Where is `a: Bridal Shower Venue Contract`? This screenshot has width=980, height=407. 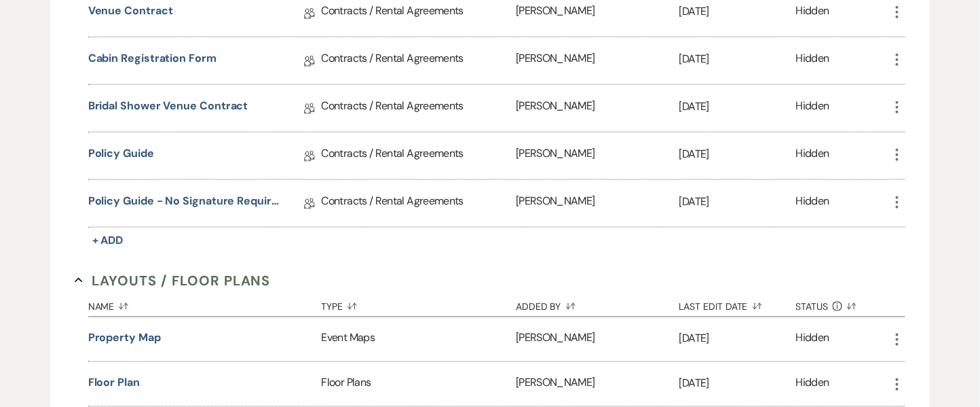 a: Bridal Shower Venue Contract is located at coordinates (169, 108).